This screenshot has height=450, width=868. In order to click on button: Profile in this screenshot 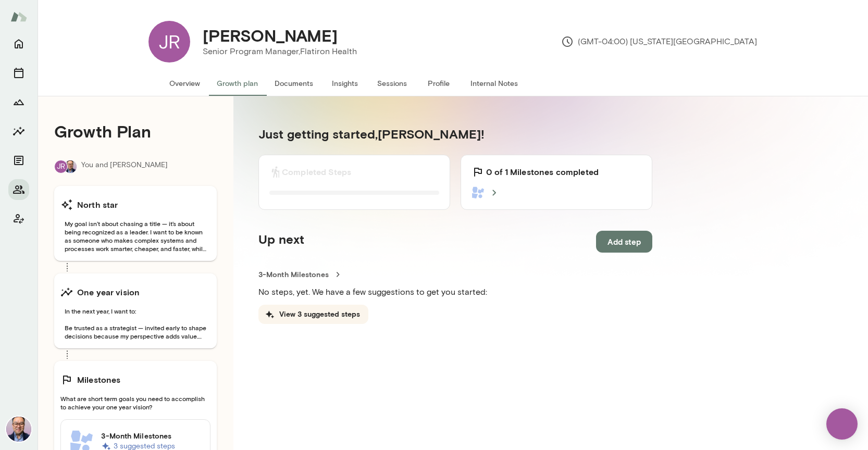, I will do `click(439, 83)`.